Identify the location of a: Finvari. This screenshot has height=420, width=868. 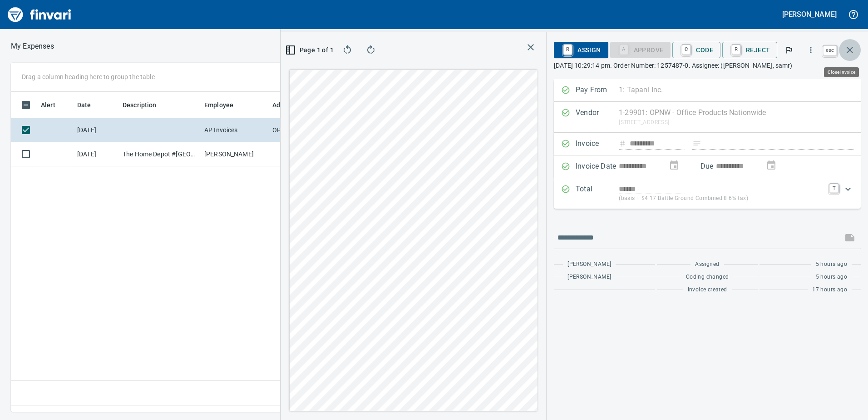
(40, 15).